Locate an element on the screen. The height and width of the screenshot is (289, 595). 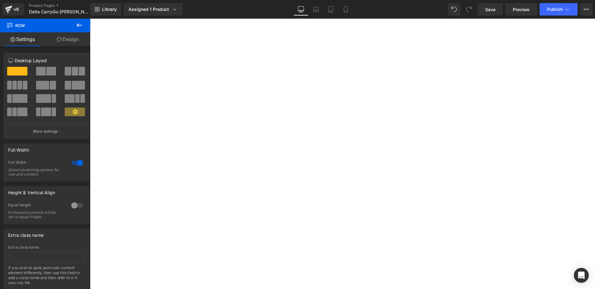
button: Redo is located at coordinates (469, 9).